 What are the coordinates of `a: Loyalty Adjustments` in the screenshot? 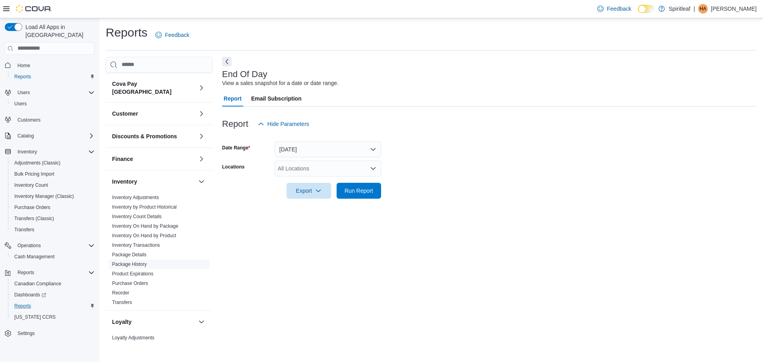 It's located at (133, 338).